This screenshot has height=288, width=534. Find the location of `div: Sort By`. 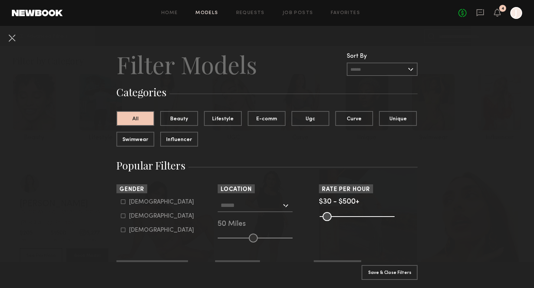

div: Sort By is located at coordinates (382, 56).